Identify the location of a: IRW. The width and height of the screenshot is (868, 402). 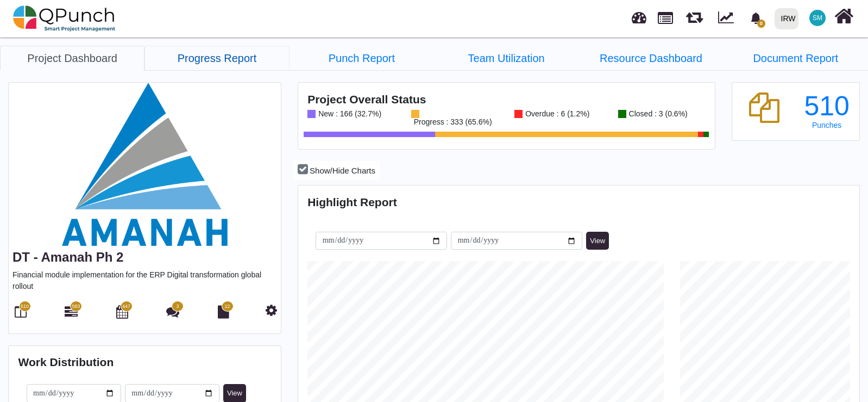
(786, 19).